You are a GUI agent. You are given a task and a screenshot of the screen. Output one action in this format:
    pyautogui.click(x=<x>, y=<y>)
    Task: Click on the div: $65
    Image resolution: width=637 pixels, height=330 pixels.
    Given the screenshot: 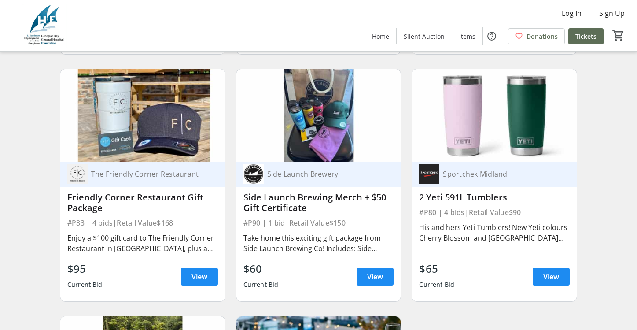 What is the action you would take?
    pyautogui.click(x=437, y=269)
    